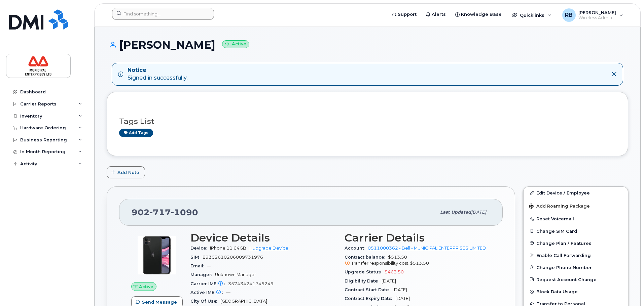  What do you see at coordinates (370, 299) in the screenshot?
I see `span: Contract Expiry Date` at bounding box center [370, 299].